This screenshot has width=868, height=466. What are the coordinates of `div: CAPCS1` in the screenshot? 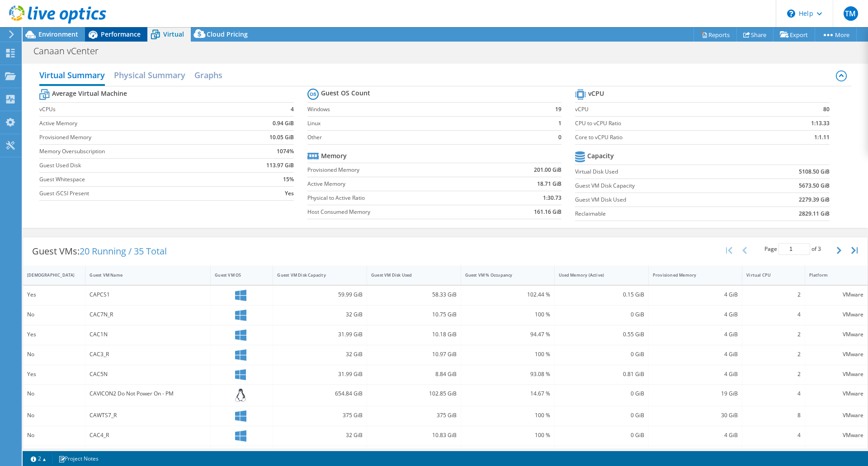 It's located at (148, 295).